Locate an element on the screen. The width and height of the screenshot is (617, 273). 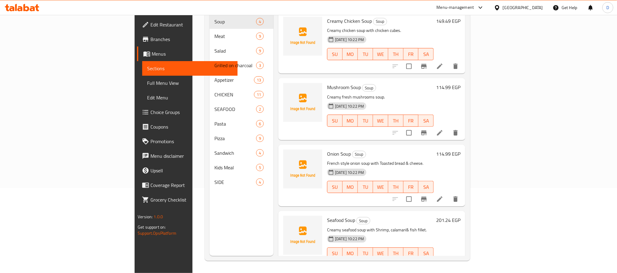
div: Appetizer is located at coordinates (234, 80).